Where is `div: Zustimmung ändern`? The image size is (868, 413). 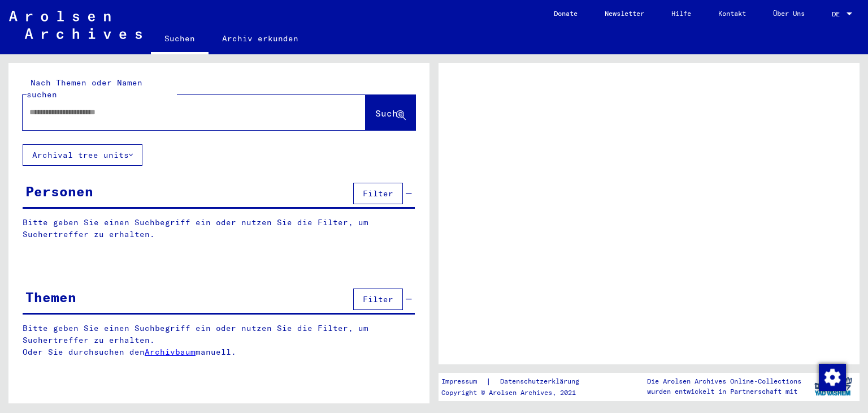 div: Zustimmung ändern is located at coordinates (832, 376).